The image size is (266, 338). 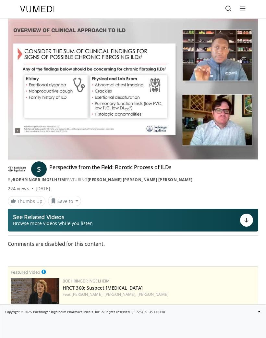 I want to click on div: Feat., so click(x=159, y=294).